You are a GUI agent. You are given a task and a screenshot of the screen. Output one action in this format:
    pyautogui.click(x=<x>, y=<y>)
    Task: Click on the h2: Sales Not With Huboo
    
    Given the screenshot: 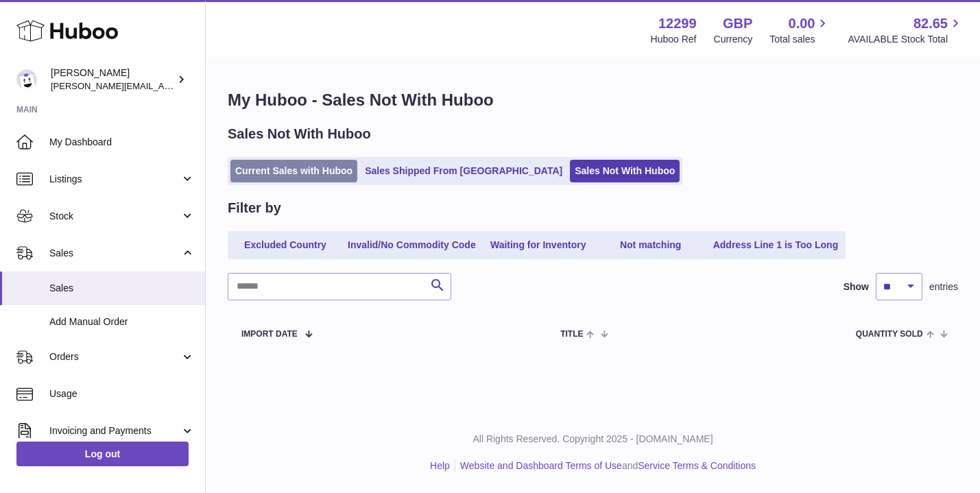 What is the action you would take?
    pyautogui.click(x=299, y=133)
    